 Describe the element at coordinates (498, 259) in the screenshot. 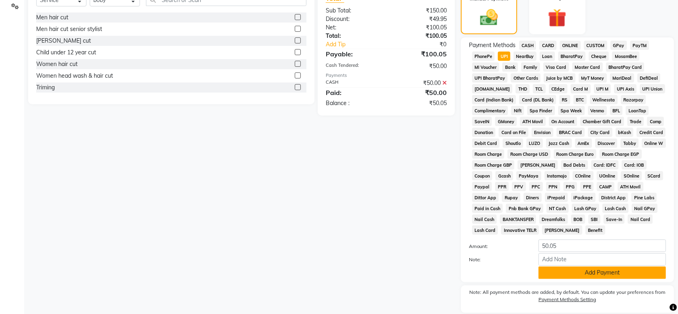

I see `label: Note:` at that location.